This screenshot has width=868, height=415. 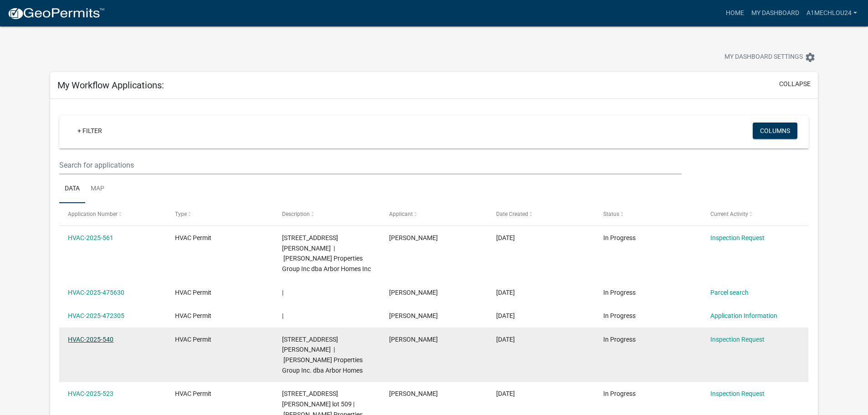 I want to click on datatable-header-cell: Description, so click(x=327, y=214).